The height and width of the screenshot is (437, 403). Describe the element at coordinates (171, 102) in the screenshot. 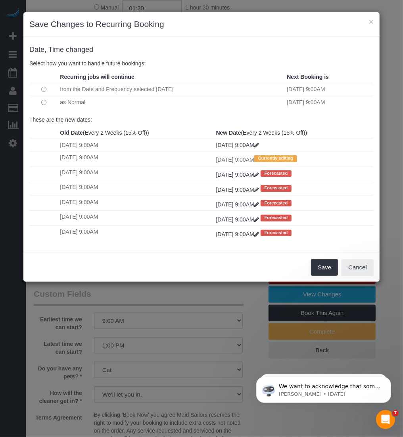

I see `td: as Normal` at that location.